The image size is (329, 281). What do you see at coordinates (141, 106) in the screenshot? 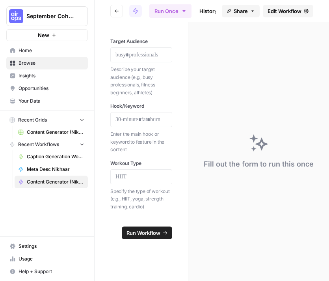
I see `label: Hook/Keyword` at bounding box center [141, 106].